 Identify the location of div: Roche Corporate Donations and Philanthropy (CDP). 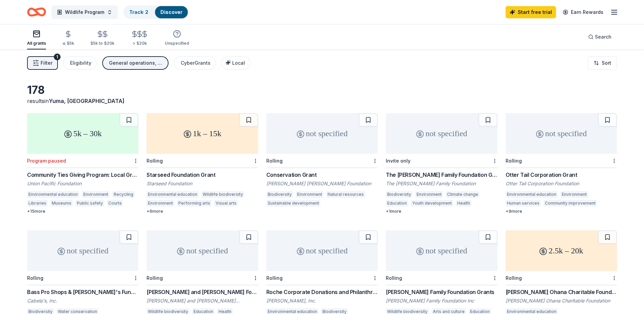
(322, 291).